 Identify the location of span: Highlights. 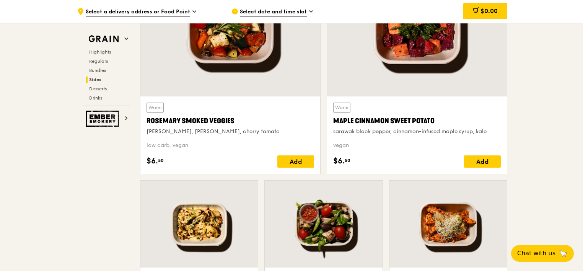
(100, 52).